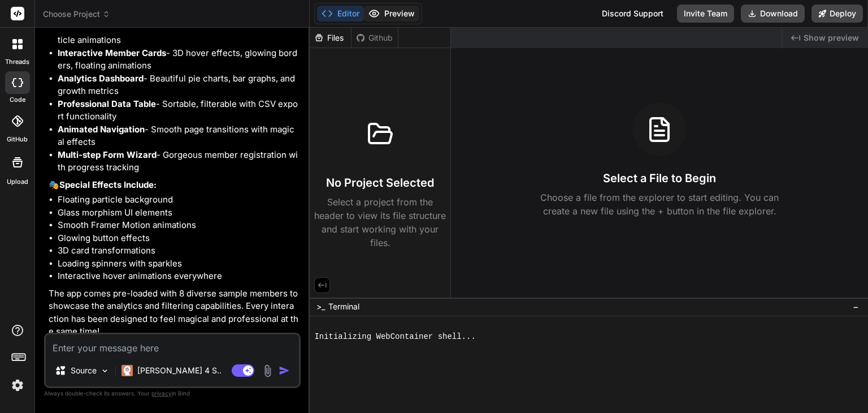 The height and width of the screenshot is (413, 868). Describe the element at coordinates (284, 371) in the screenshot. I see `img: icon` at that location.